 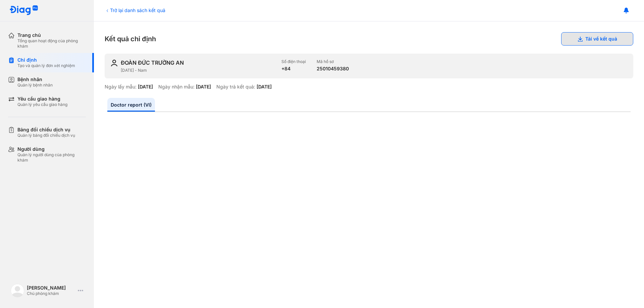 I want to click on div: 25010459380, so click(x=333, y=69).